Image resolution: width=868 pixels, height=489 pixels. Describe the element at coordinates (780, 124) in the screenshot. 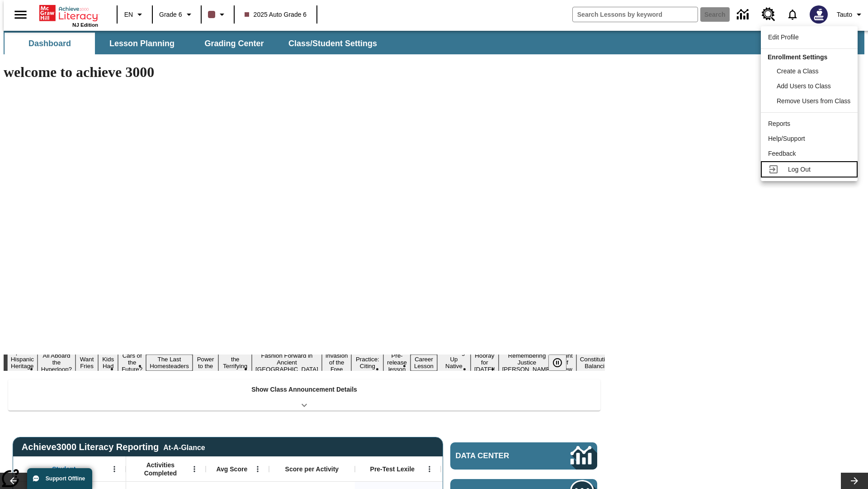

I see `span: Reports` at that location.